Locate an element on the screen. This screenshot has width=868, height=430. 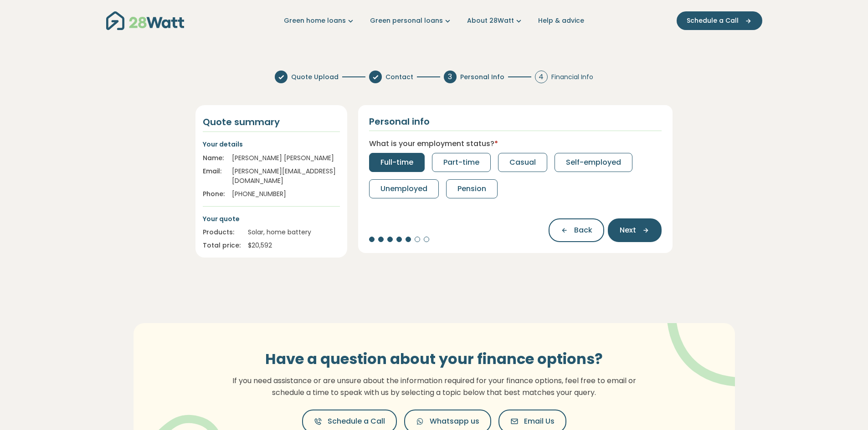
div: Phone: is located at coordinates (214, 194).